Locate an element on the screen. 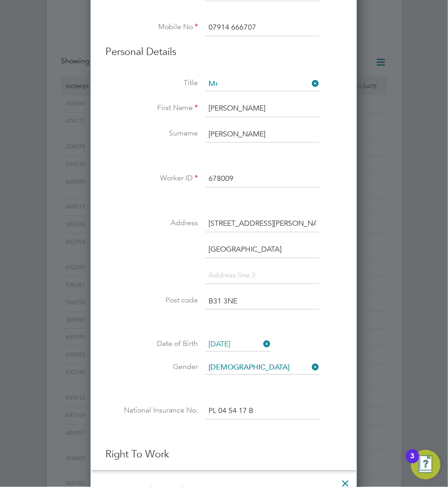  label: Address is located at coordinates (152, 223).